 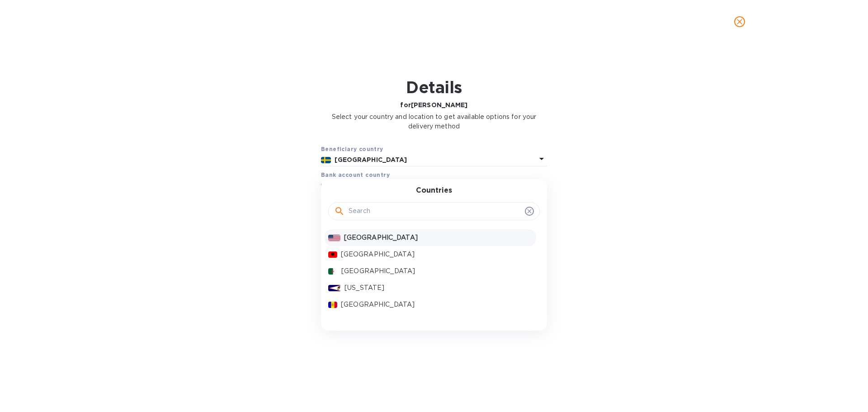 What do you see at coordinates (333, 271) in the screenshot?
I see `img: DZ` at bounding box center [333, 271].